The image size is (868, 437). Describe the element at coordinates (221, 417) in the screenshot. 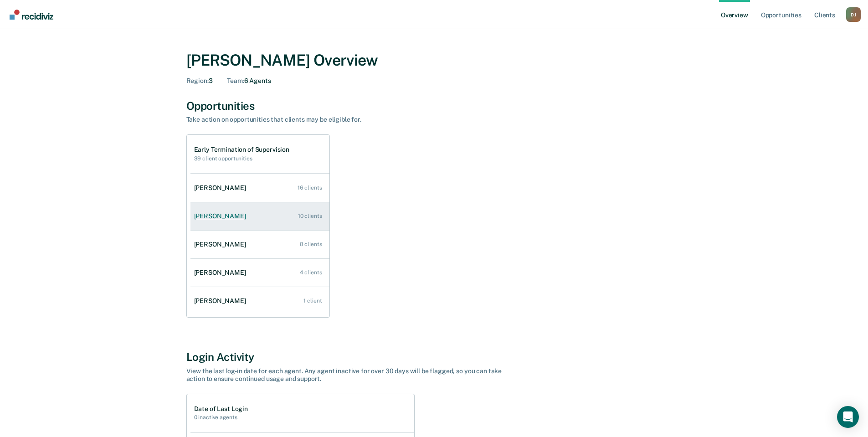

I see `h2: 0 inactive agents` at that location.